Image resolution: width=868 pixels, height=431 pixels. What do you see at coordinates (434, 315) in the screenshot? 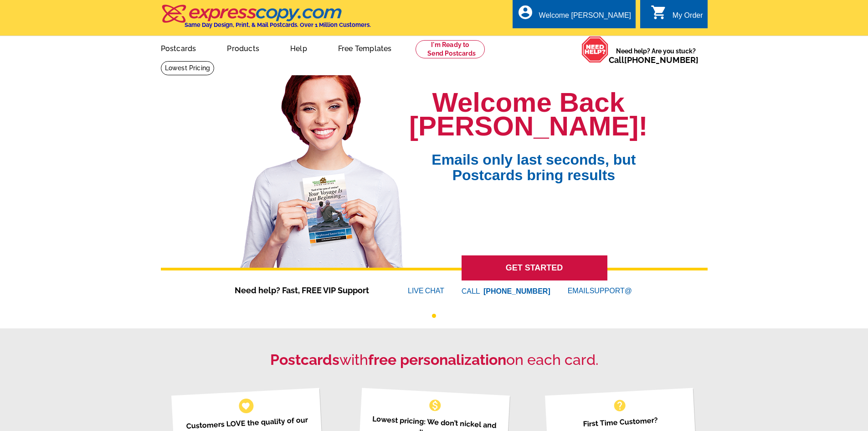
I see `button: 1 of 1` at bounding box center [434, 315].